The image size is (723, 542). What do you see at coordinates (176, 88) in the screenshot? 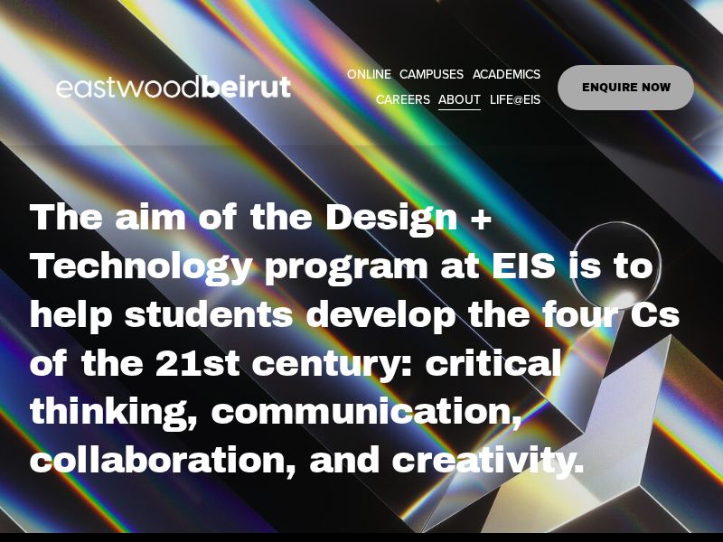
I see `img: EastwoodIS Global Site` at bounding box center [176, 88].